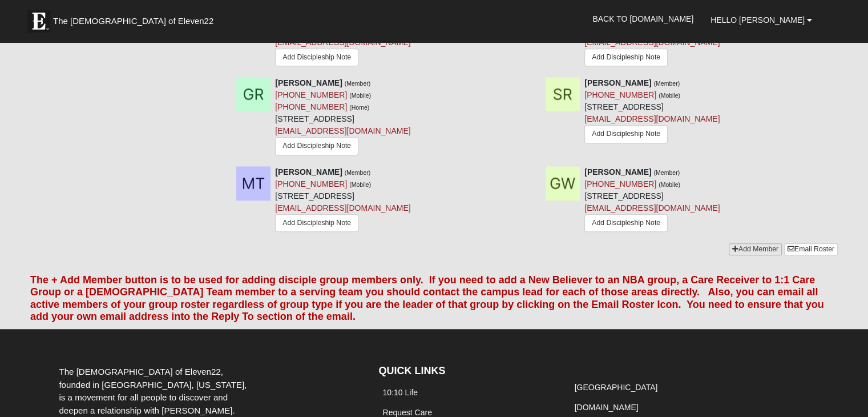 This screenshot has width=868, height=417. Describe the element at coordinates (400, 392) in the screenshot. I see `a: 10:10 Life` at that location.